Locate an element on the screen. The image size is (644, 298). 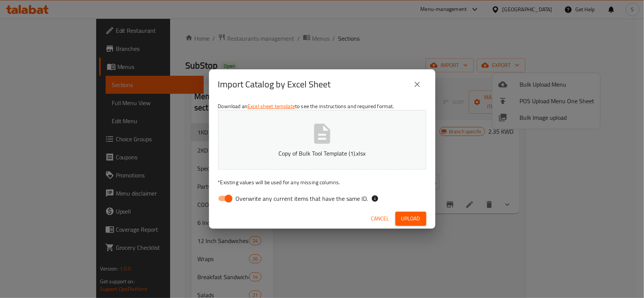
a: Excel sheet template is located at coordinates (272, 107).